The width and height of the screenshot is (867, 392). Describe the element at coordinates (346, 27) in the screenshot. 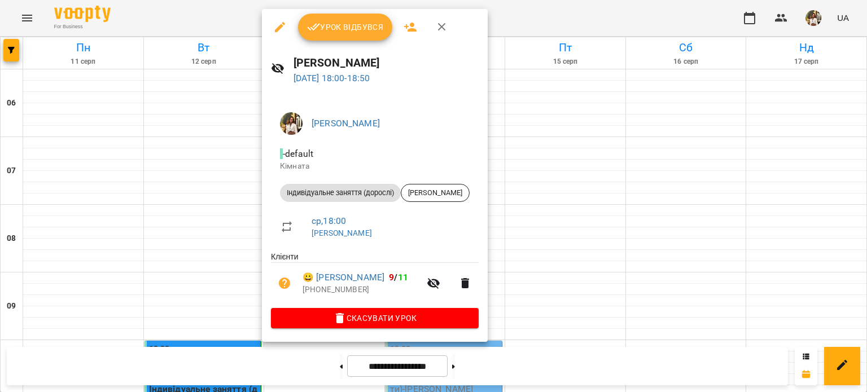

I see `span: Урок відбувся` at that location.